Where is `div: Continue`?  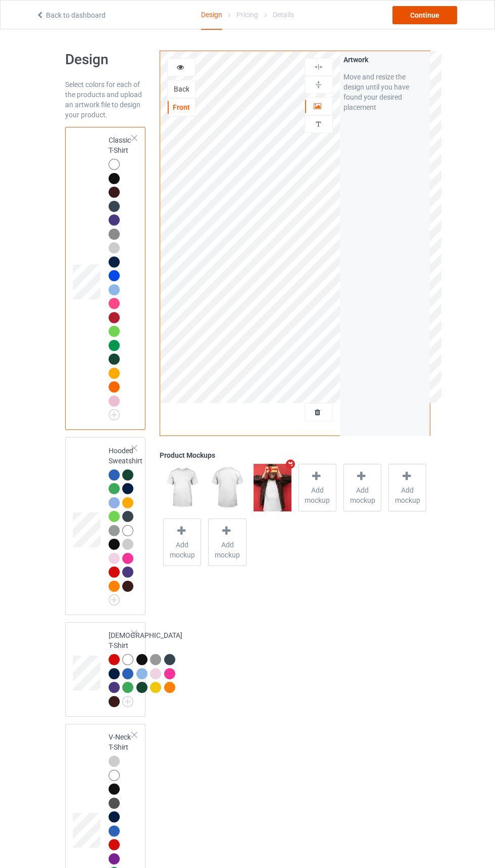 div: Continue is located at coordinates (425, 15).